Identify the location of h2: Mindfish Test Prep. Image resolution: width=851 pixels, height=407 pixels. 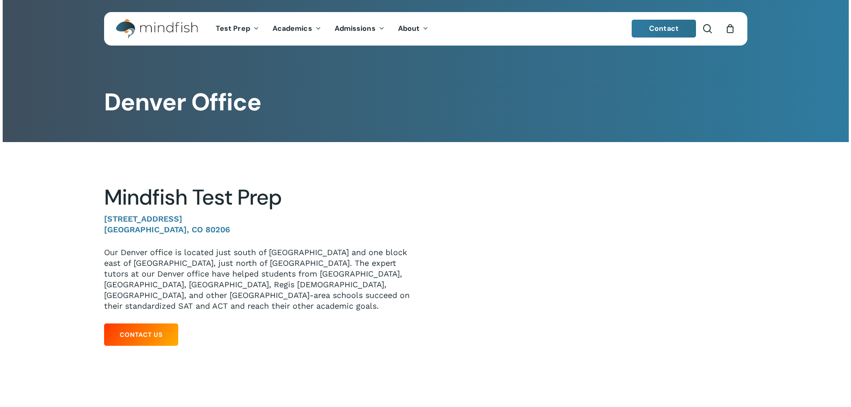
(258, 197).